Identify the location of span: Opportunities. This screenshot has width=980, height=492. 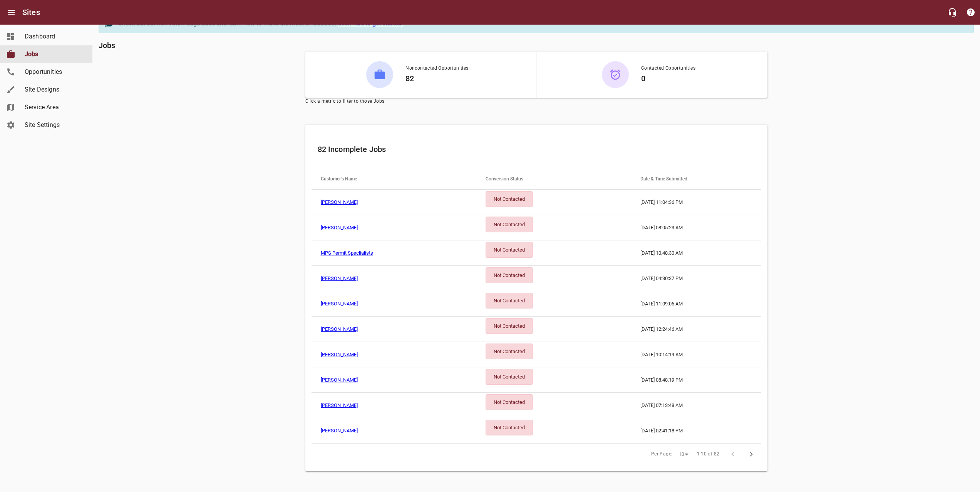
(53, 72).